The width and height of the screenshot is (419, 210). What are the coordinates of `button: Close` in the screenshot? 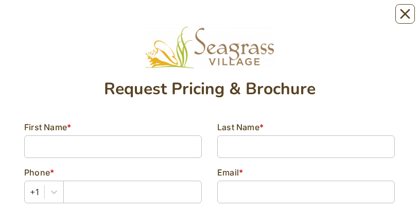 It's located at (405, 14).